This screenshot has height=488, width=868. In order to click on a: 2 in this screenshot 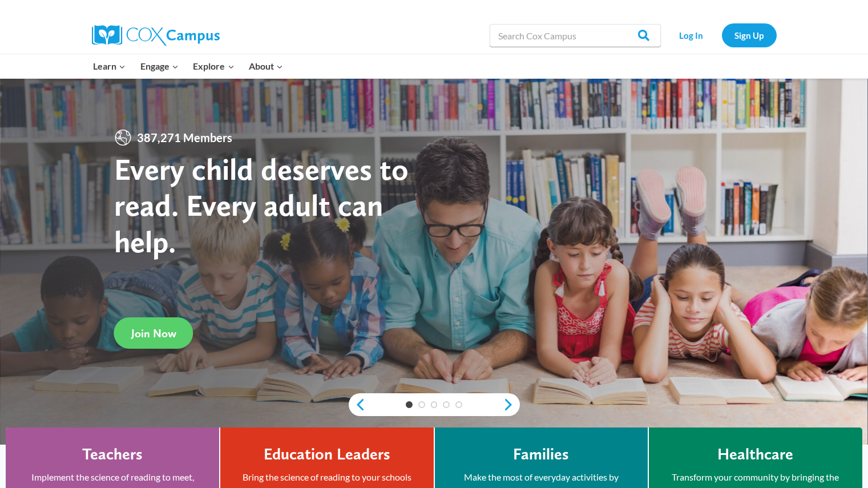, I will do `click(422, 405)`.